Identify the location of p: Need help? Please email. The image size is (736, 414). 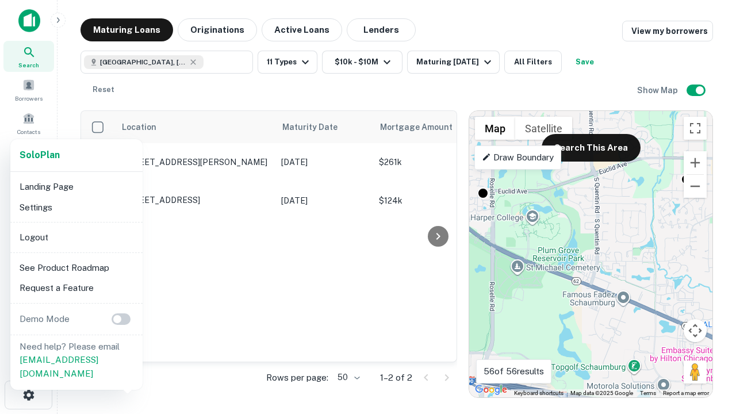
(77, 360).